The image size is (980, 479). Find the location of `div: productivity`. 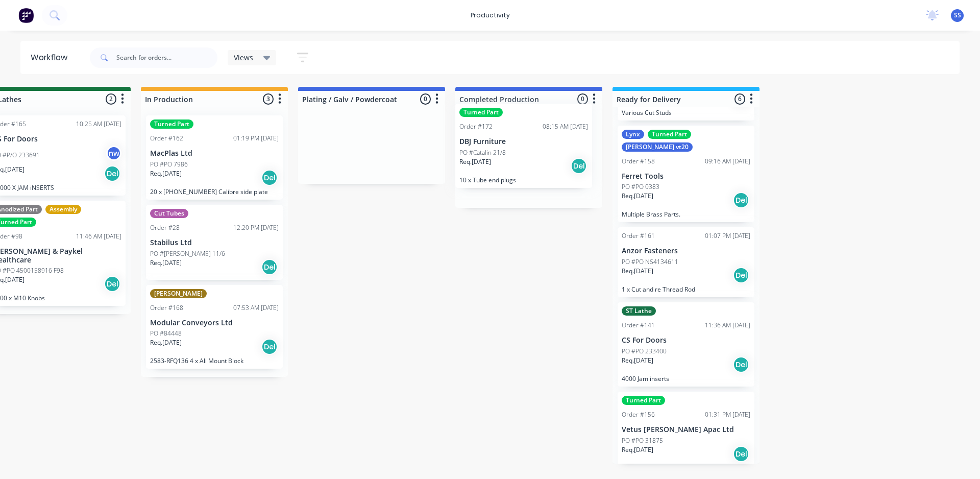

div: productivity is located at coordinates (490, 15).